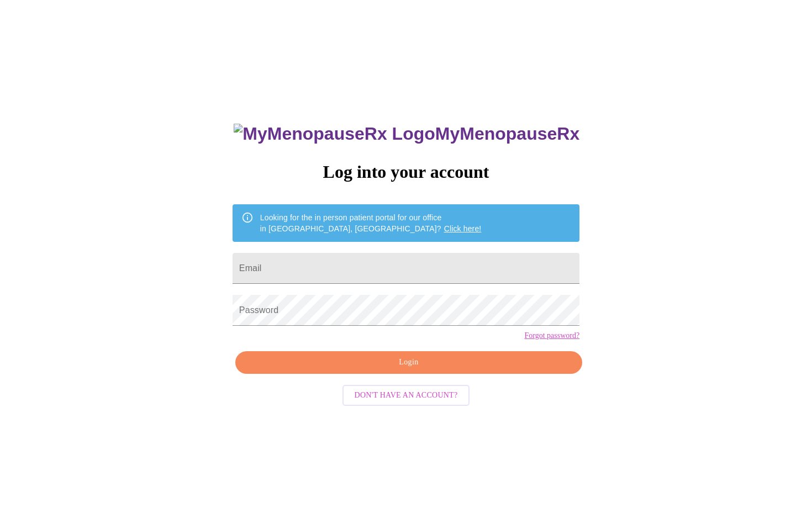  I want to click on span: Don't have an account?, so click(406, 395).